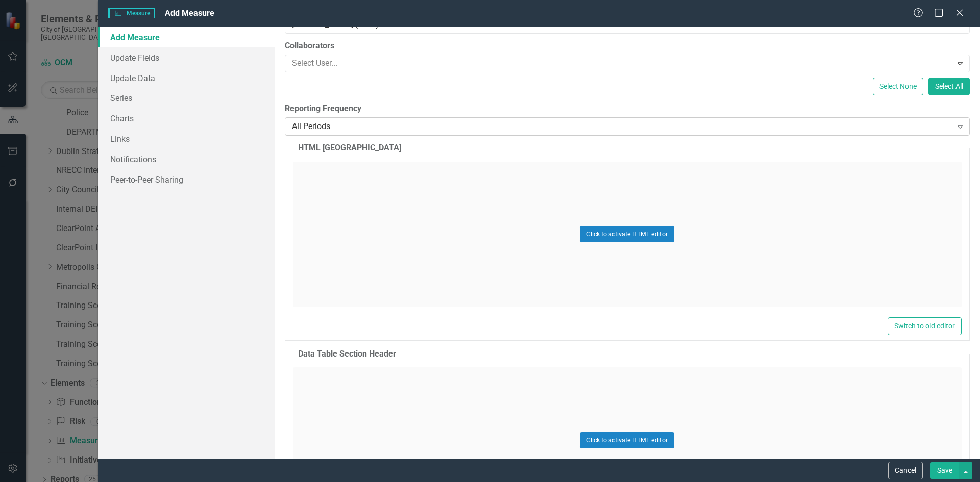 The width and height of the screenshot is (980, 482). I want to click on span: Measure, so click(131, 13).